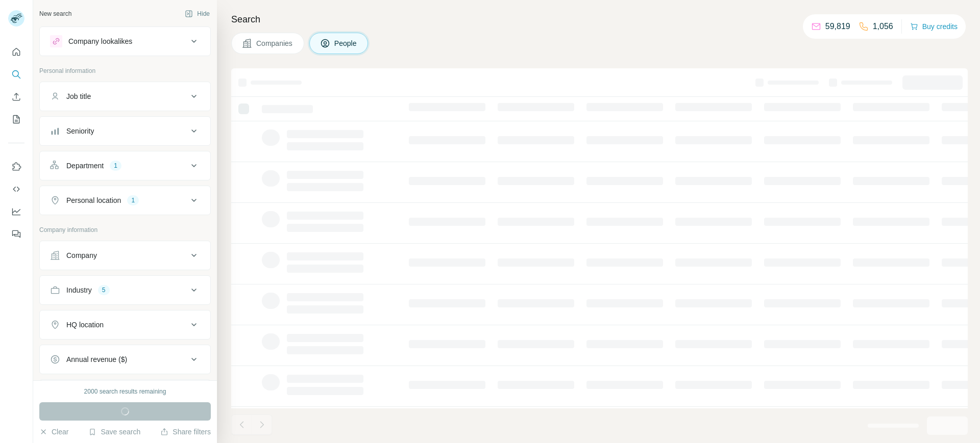 The height and width of the screenshot is (443, 980). I want to click on button: Clear, so click(53, 432).